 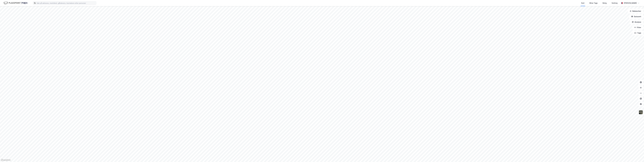 I want to click on div: Verktøy, so click(x=615, y=3).